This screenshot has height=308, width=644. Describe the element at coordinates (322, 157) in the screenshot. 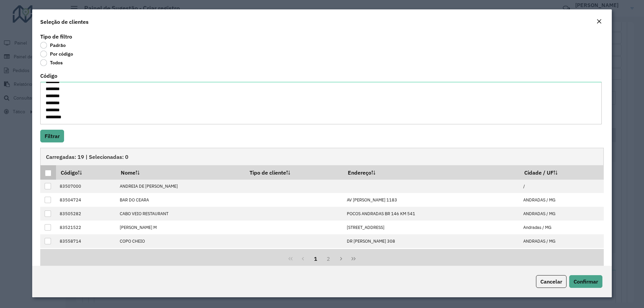

I see `div: Carregadas: 19 | Selecionadas: 0` at that location.